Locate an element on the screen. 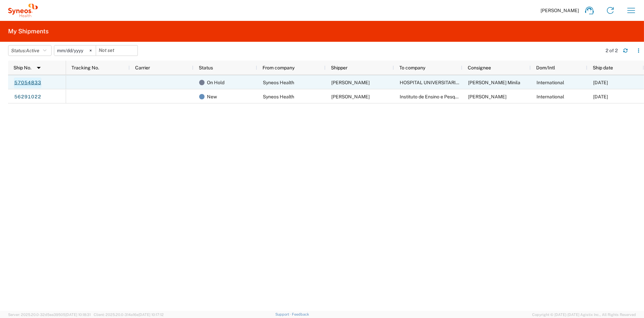 The image size is (644, 318). span: Consignee is located at coordinates (479, 67).